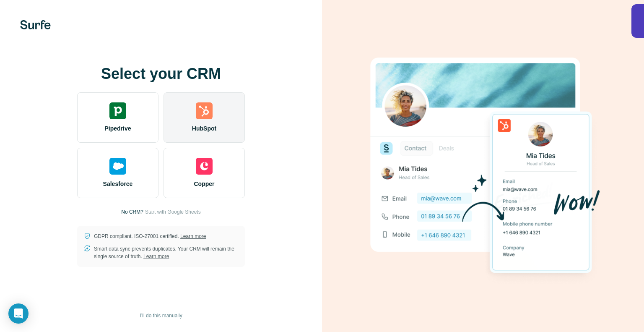  What do you see at coordinates (173, 212) in the screenshot?
I see `span: Start with Google Sheets` at bounding box center [173, 212].